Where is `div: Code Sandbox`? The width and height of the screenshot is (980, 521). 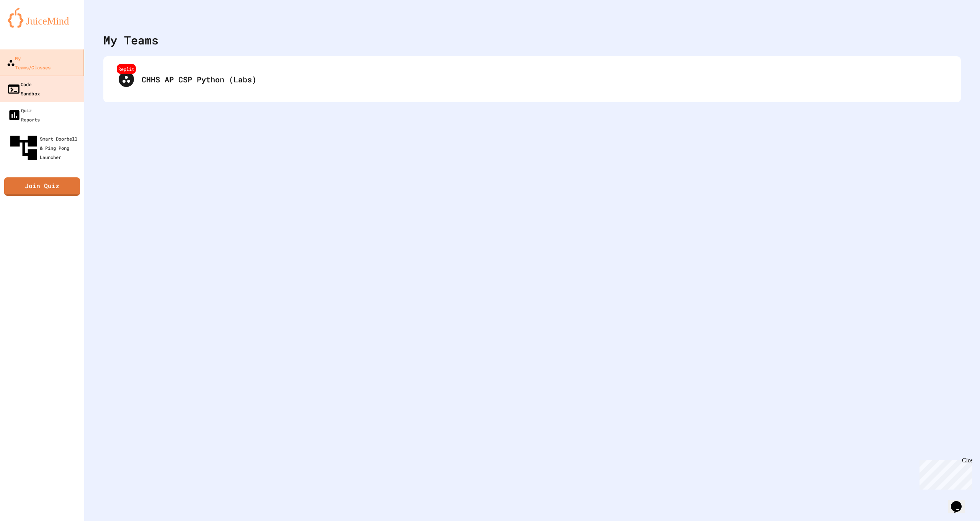
div: Code Sandbox is located at coordinates (23, 88).